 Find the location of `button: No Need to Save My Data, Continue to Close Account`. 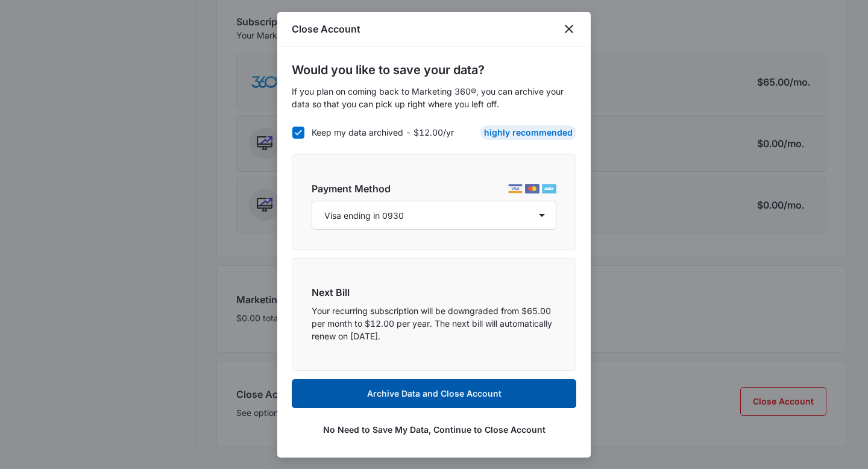

button: No Need to Save My Data, Continue to Close Account is located at coordinates (434, 430).